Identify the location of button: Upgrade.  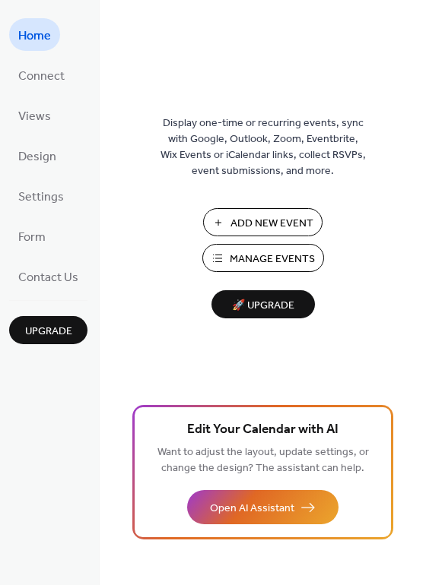
(48, 330).